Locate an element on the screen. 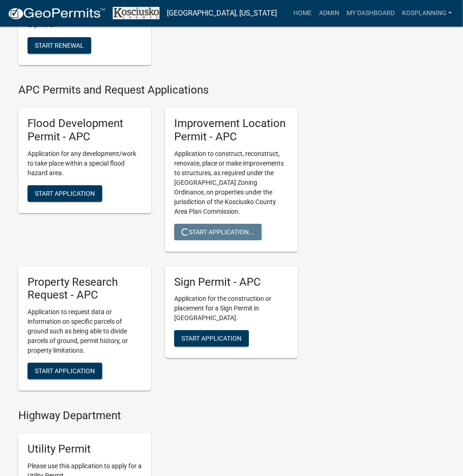 The height and width of the screenshot is (476, 463). h5: Flood Development Permit - APC is located at coordinates (85, 131).